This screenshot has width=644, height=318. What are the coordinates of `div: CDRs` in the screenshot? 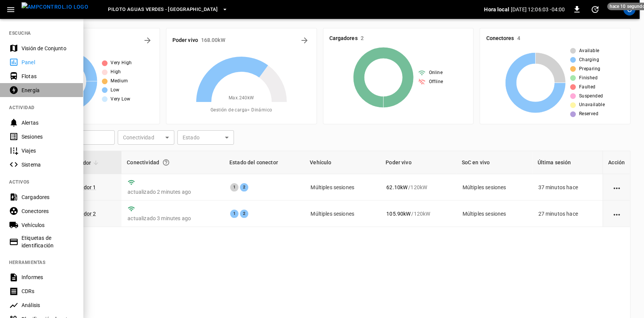 It's located at (48, 291).